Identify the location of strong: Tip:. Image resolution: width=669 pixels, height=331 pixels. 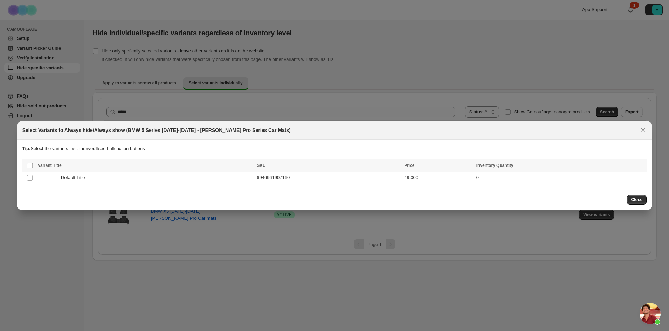
(27, 149).